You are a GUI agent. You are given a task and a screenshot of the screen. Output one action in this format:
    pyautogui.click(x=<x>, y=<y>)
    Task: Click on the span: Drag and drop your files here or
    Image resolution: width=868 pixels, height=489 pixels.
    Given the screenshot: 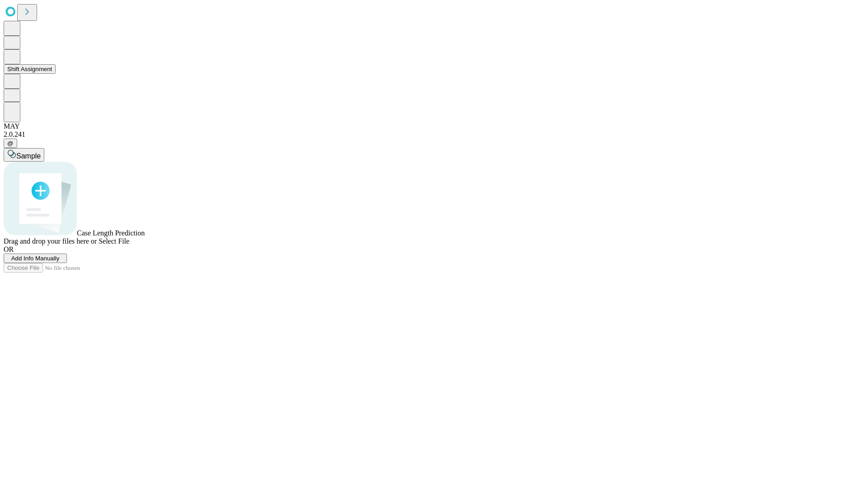 What is the action you would take?
    pyautogui.click(x=50, y=241)
    